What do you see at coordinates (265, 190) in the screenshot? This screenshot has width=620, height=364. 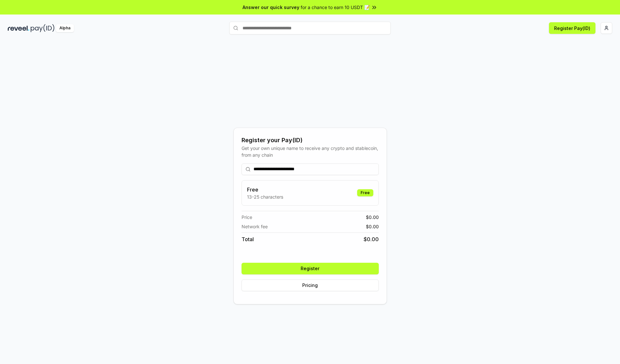 I see `h3: Free` at bounding box center [265, 190].